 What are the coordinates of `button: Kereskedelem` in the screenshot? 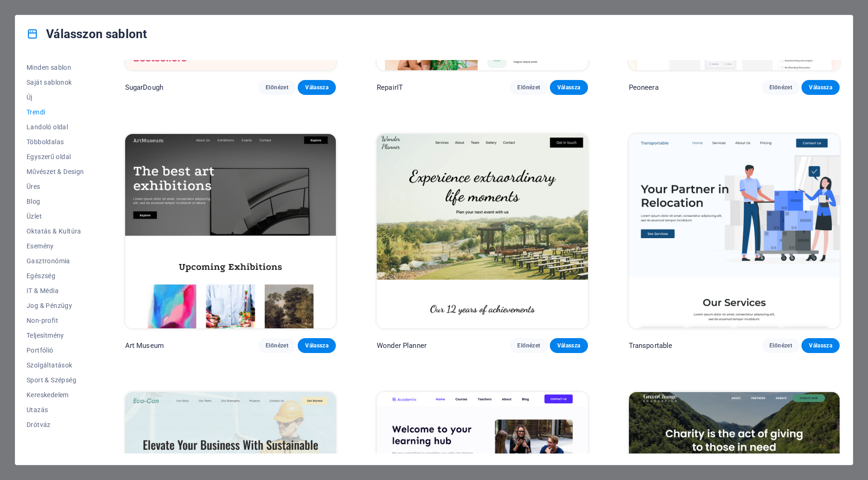 It's located at (55, 395).